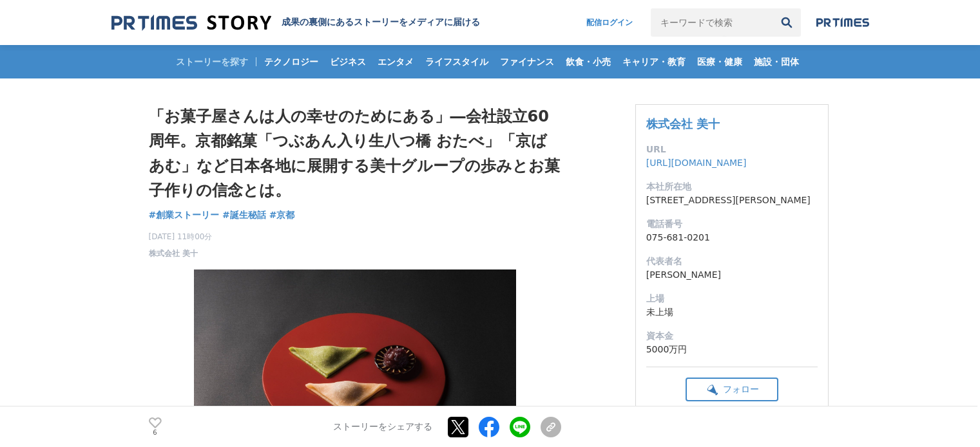  What do you see at coordinates (711, 23) in the screenshot?
I see `input: キーワードで検索` at bounding box center [711, 23].